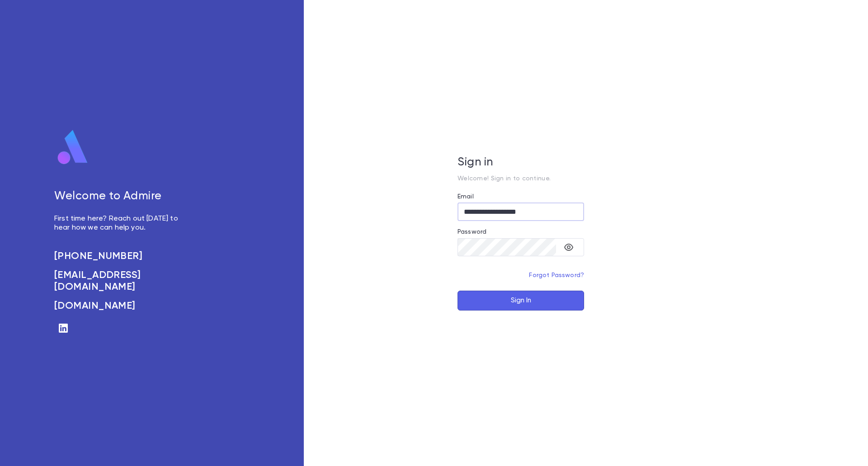 The image size is (868, 466). Describe the element at coordinates (72, 147) in the screenshot. I see `img: logo` at that location.